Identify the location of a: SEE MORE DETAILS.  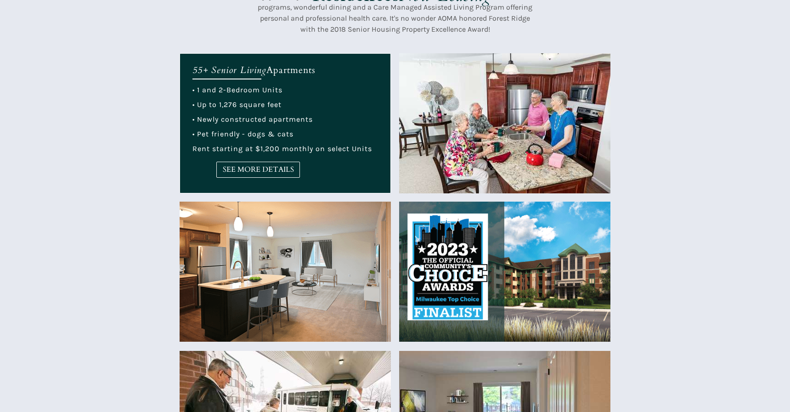
(258, 170).